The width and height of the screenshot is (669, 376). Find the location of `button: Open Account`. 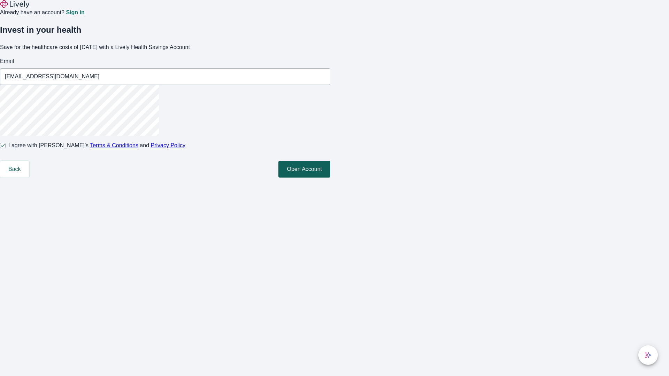

button: Open Account is located at coordinates (304, 169).